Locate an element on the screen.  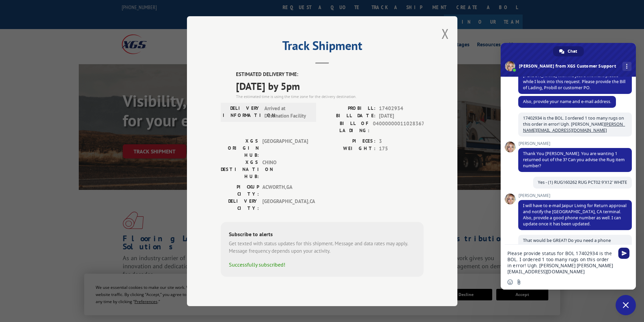
span: 3 is located at coordinates (401, 141).